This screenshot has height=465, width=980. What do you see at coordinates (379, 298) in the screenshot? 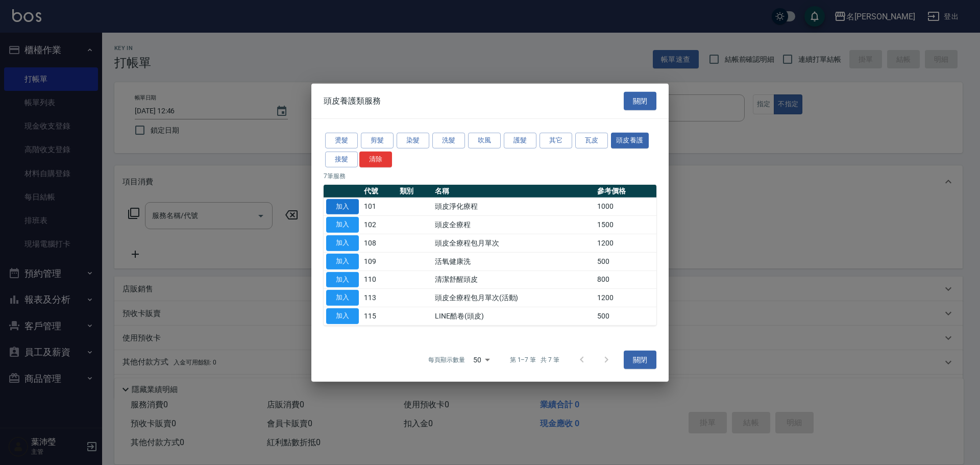
I see `td: 113` at bounding box center [379, 298].